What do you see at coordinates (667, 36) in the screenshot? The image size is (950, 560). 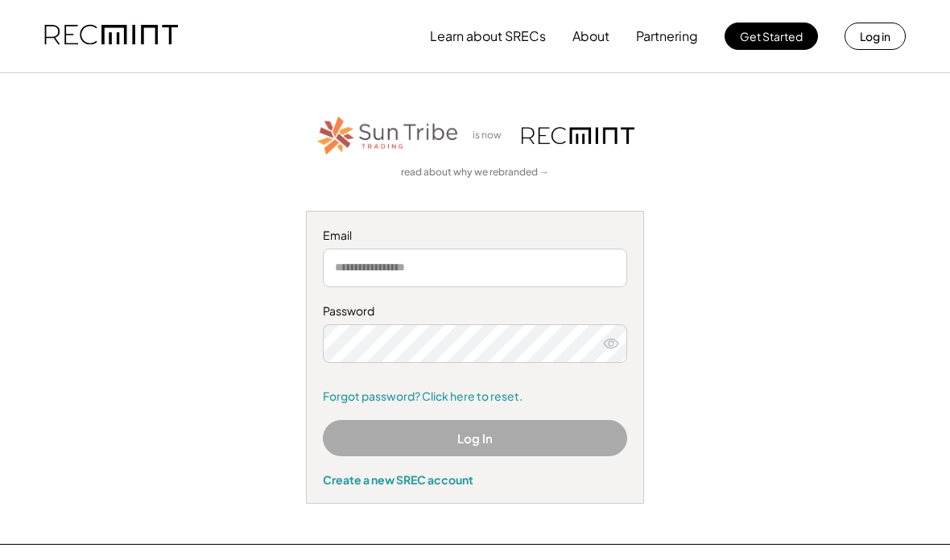 I see `button: Partnering` at bounding box center [667, 36].